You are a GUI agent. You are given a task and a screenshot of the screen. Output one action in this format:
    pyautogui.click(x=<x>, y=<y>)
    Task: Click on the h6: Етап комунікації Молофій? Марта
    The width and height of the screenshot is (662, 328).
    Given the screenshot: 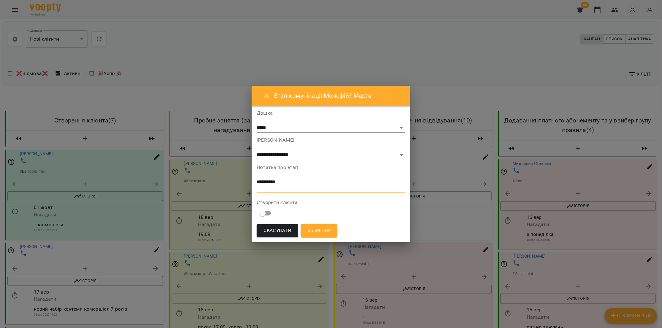 What is the action you would take?
    pyautogui.click(x=338, y=96)
    